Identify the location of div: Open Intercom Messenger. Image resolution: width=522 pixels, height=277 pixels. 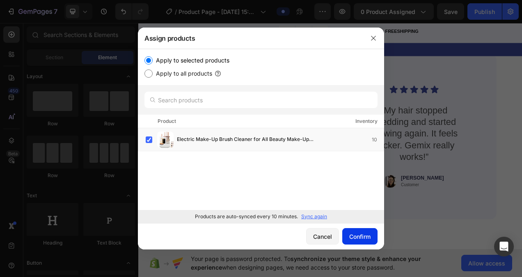
(504, 246).